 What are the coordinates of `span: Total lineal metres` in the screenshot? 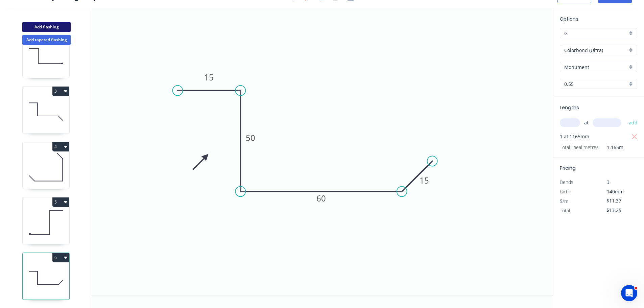 It's located at (579, 147).